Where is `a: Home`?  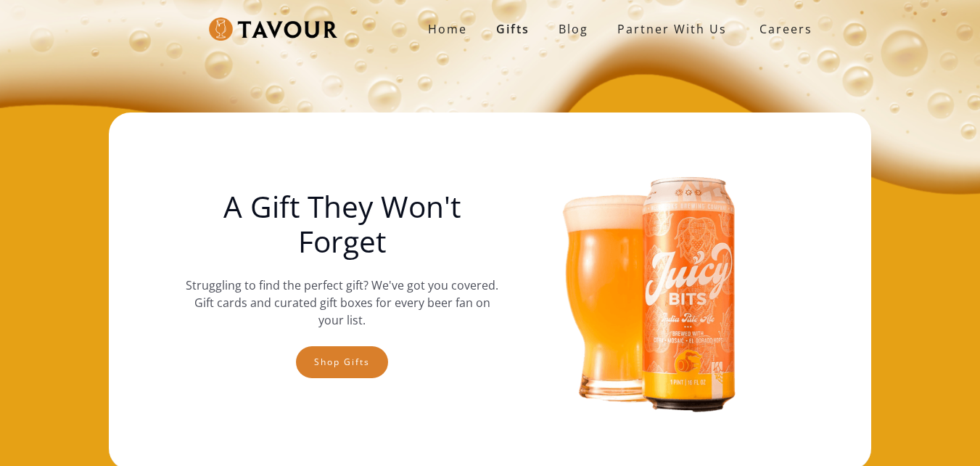
a: Home is located at coordinates (448, 29).